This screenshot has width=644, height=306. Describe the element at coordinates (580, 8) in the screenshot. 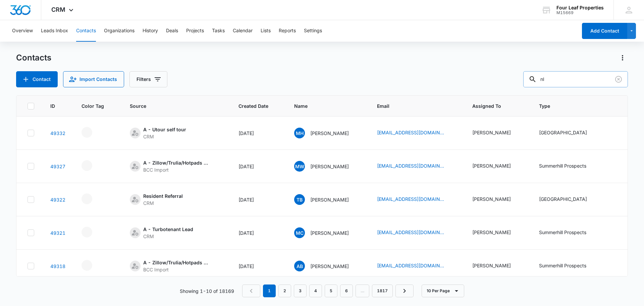

I see `div: account name` at that location.